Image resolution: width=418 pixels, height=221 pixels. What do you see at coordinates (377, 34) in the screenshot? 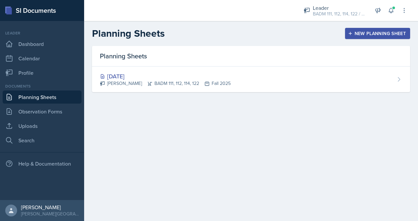
I see `div: New Planning Sheet` at bounding box center [377, 34].